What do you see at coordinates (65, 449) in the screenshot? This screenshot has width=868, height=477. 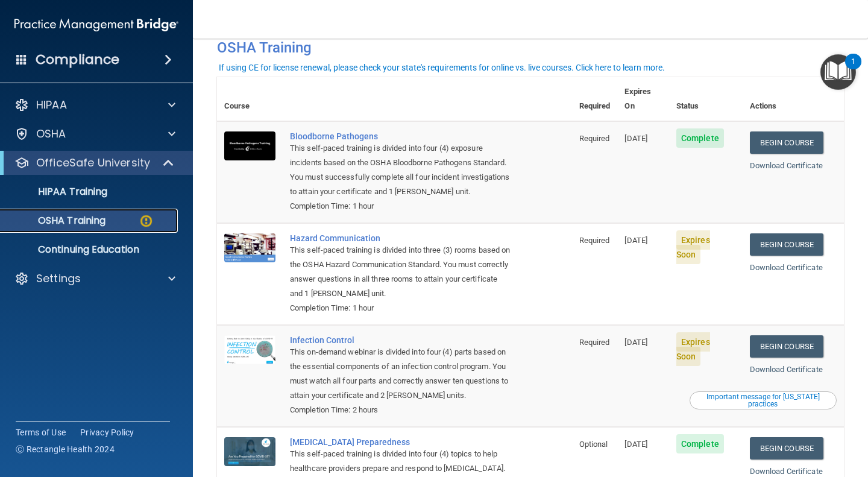 I see `span: Ⓒ Rectangle Health 2024` at bounding box center [65, 449].